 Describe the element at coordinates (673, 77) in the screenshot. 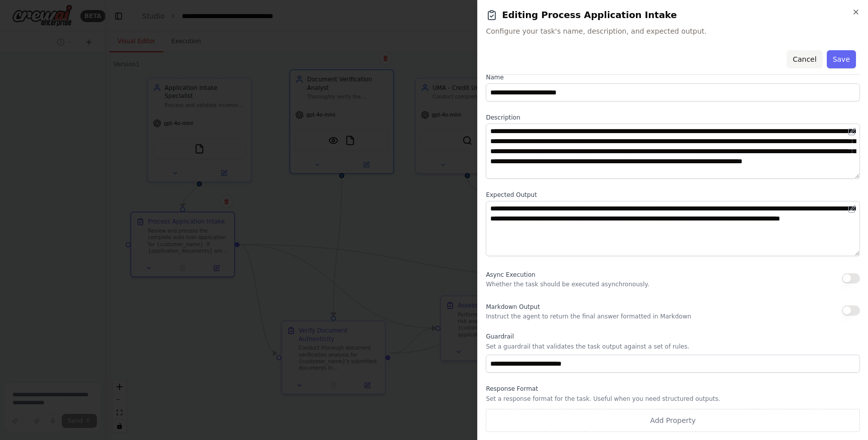

I see `label: Name` at that location.